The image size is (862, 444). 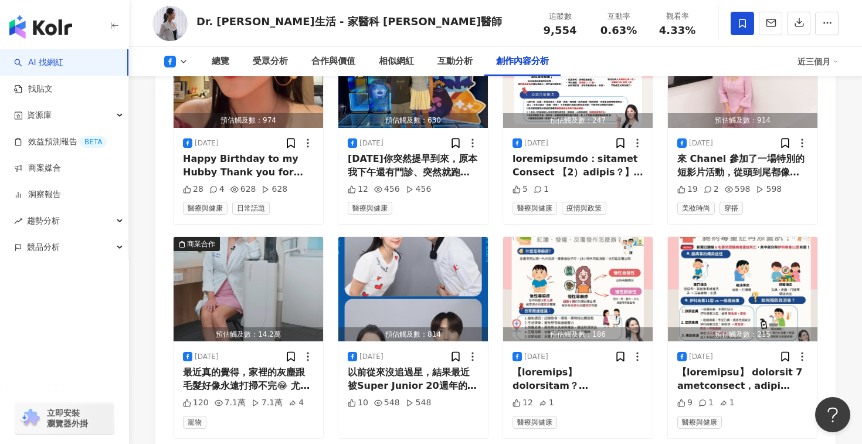 What do you see at coordinates (65, 418) in the screenshot?
I see `a: chrome extension立即安裝 瀏覽器外掛` at bounding box center [65, 418].